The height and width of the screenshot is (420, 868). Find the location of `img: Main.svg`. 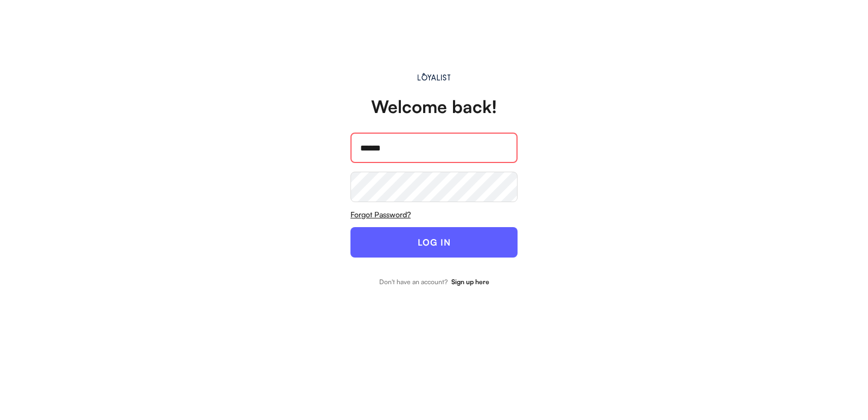

img: Main.svg is located at coordinates (434, 77).